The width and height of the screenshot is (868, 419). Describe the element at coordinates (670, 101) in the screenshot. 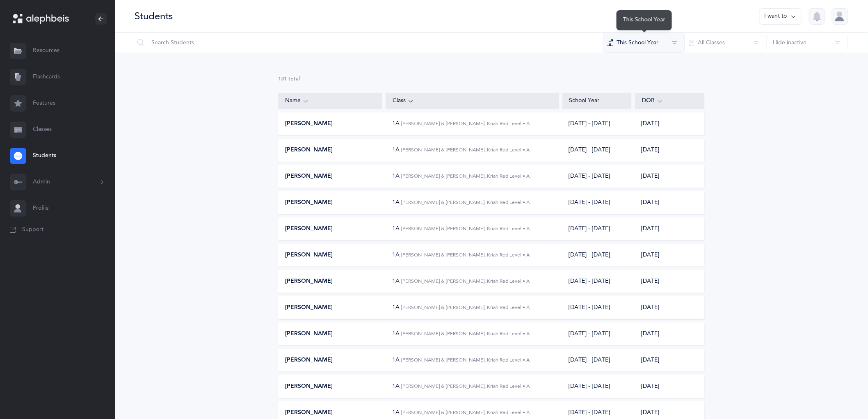

I see `div: DOB` at that location.